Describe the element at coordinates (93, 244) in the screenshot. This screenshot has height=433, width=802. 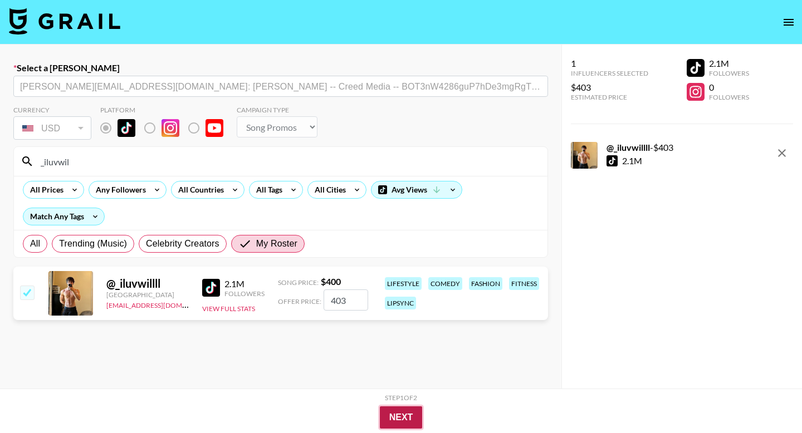
I see `span: Trending (Music)` at that location.